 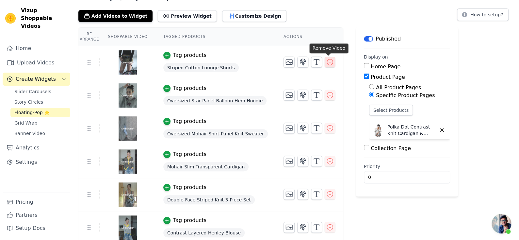 I want to click on span: Story Circles, so click(x=29, y=102).